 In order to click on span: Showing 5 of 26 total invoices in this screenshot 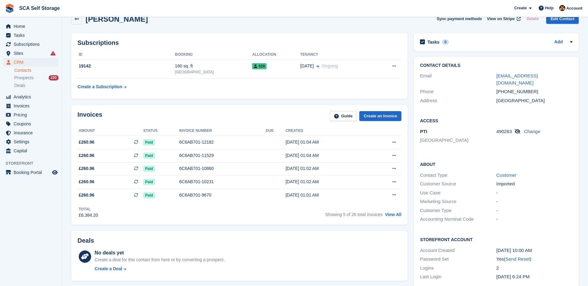, I will do `click(354, 215)`.